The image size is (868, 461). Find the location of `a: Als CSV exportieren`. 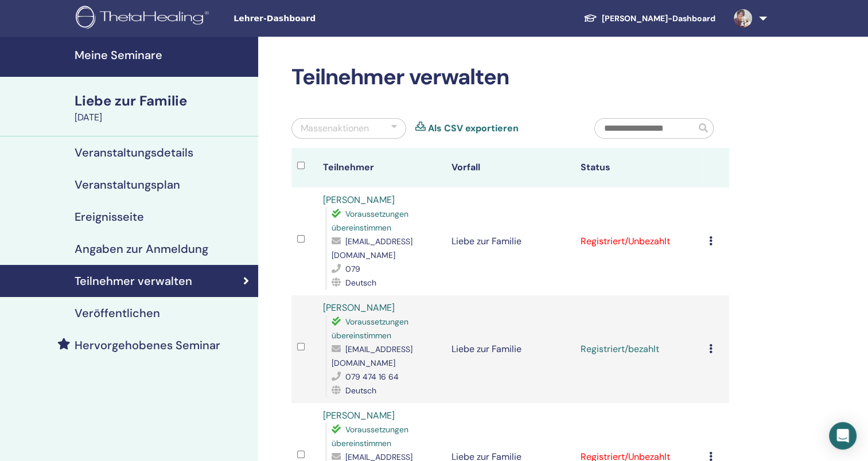

a: Als CSV exportieren is located at coordinates (474, 129).